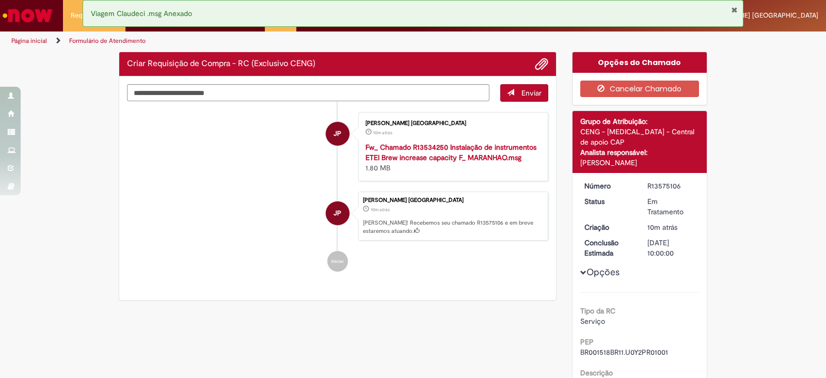 The height and width of the screenshot is (378, 826). I want to click on strong: Fw_ Chamado R13534250 Instalação de instrumentos ETEI Brew increase capacity F_ MARANHAO.msg, so click(451, 152).